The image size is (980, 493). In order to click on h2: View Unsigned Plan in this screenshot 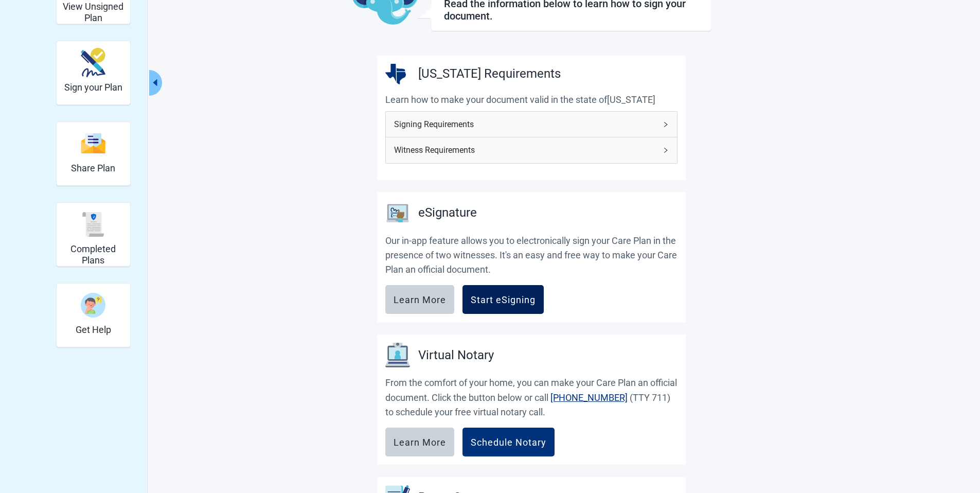, I will do `click(93, 12)`.